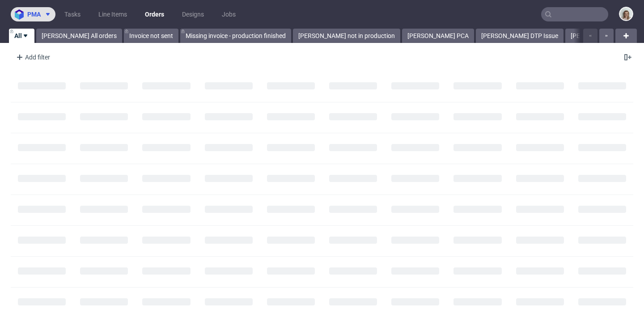 The height and width of the screenshot is (309, 644). Describe the element at coordinates (73, 14) in the screenshot. I see `a: Tasks` at that location.